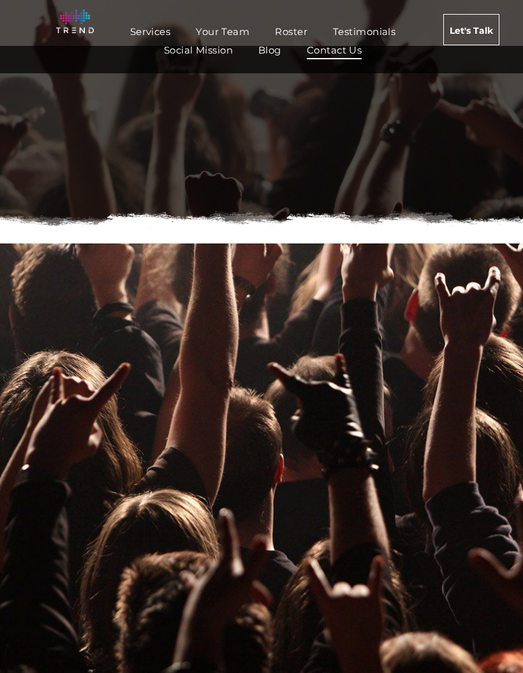  Describe the element at coordinates (471, 29) in the screenshot. I see `a: Let's Talk` at that location.